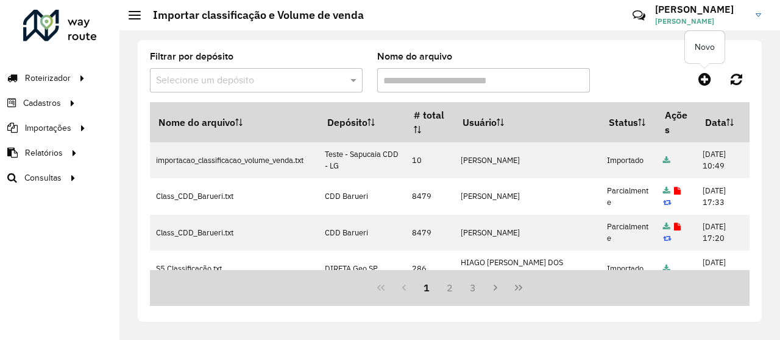 This screenshot has height=340, width=780. What do you see at coordinates (362, 269) in the screenshot?
I see `td: DIRETA Geo SP` at bounding box center [362, 269].